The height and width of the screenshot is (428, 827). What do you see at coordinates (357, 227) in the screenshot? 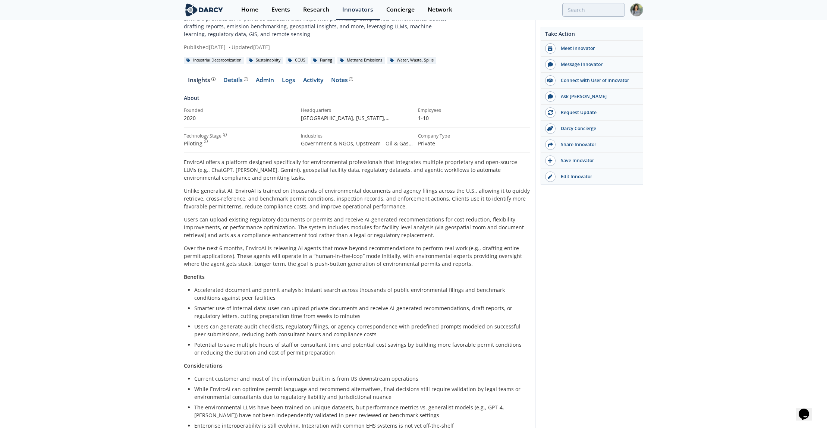
I see `p: Users can upload existing regulatory documents or permits and receive AI-generated recommendation...` at bounding box center [357, 227].